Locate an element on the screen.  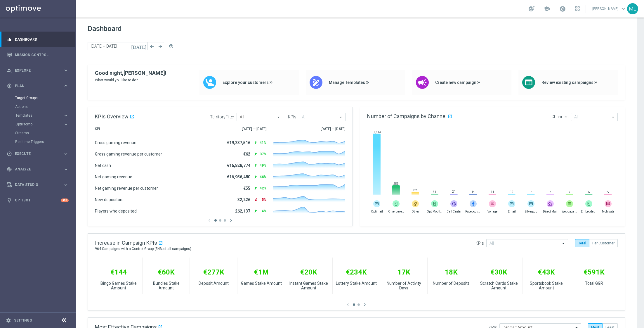
div: equalizer Dashboard is located at coordinates (38, 39).